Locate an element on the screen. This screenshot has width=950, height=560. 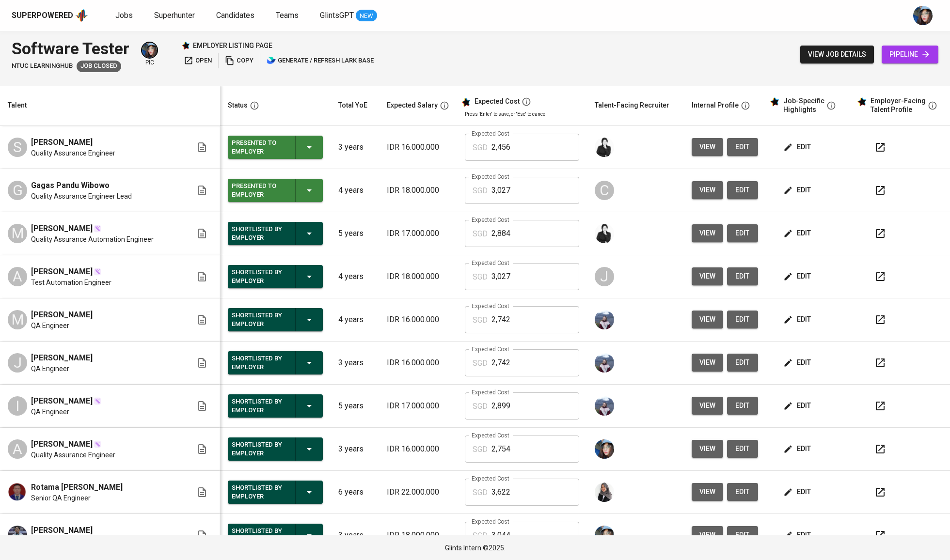
div: Expected Salary is located at coordinates (412, 105).